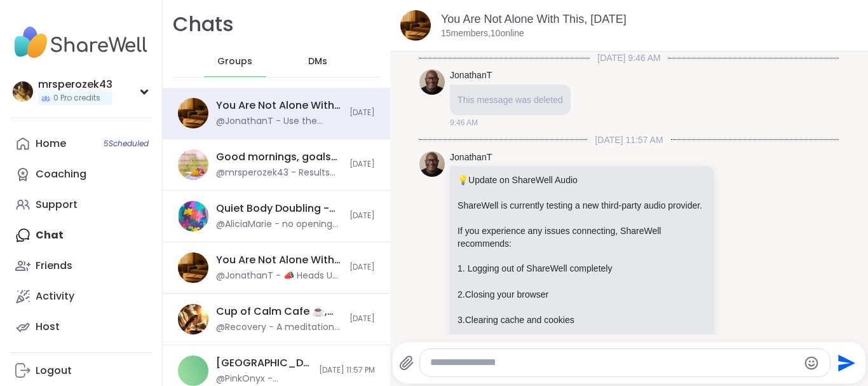 The image size is (868, 386). Describe the element at coordinates (811, 363) in the screenshot. I see `button: Emoji picker` at that location.